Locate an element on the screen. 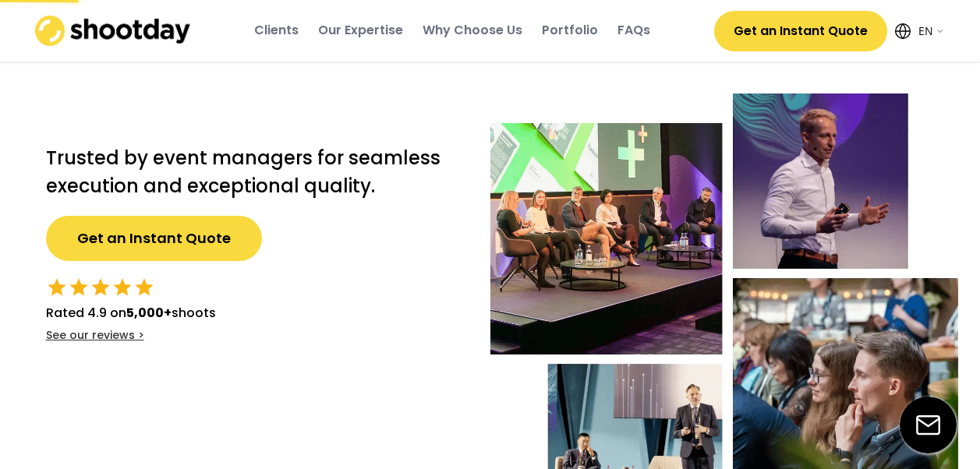 This screenshot has width=980, height=469. img: Icon%20feather-globe%20%281%29.svg is located at coordinates (902, 31).